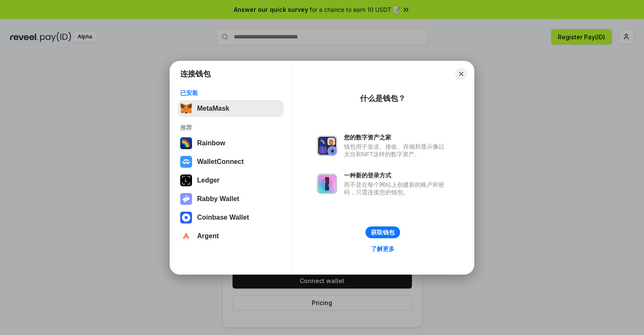 The width and height of the screenshot is (644, 335). Describe the element at coordinates (230, 180) in the screenshot. I see `button: Ledger` at that location.